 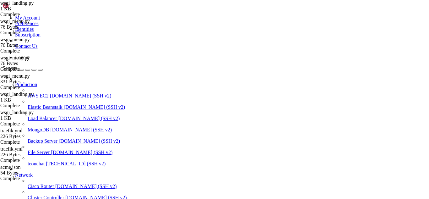 I want to click on x-row: root@teonchat:~/meuapp# ^C, so click(x=175, y=88).